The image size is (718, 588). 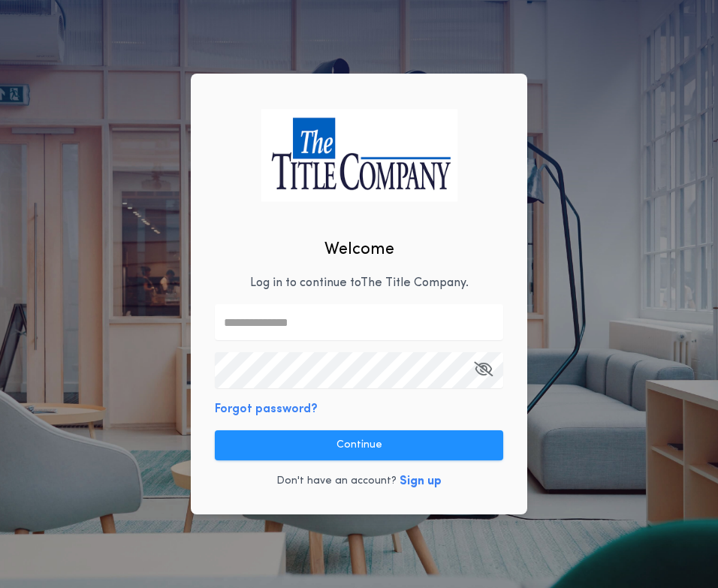 What do you see at coordinates (266, 409) in the screenshot?
I see `button: Forgot password?` at bounding box center [266, 409].